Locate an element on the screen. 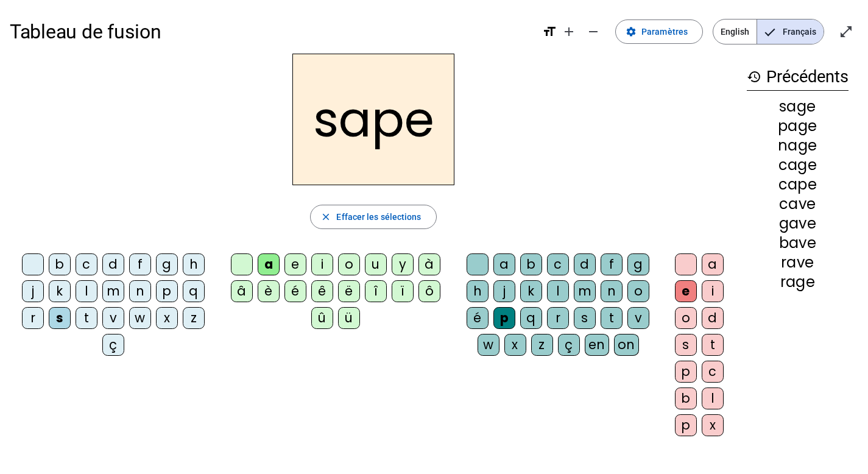 This screenshot has width=868, height=474. span: Effacer les sélections is located at coordinates (378, 217).